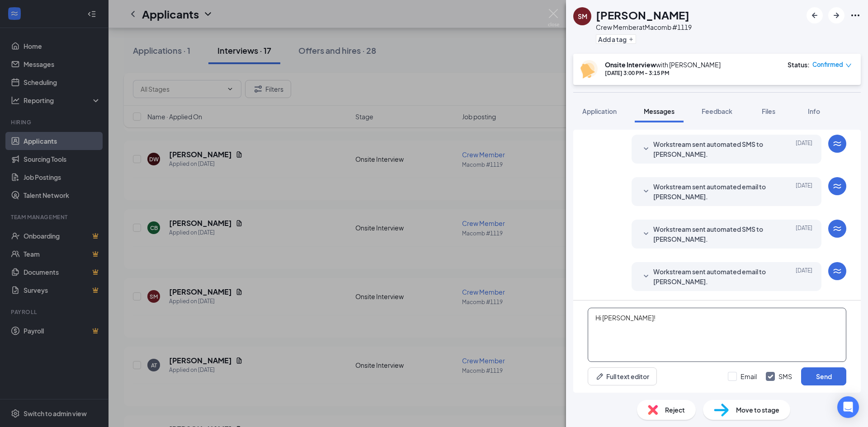  I want to click on div: Crew Member at Macomb #1119, so click(644, 27).